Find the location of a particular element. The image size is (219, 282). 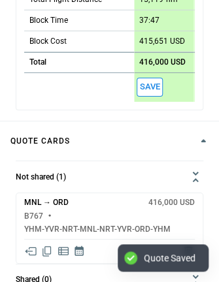

span: Display quote schedule is located at coordinates (79, 251).